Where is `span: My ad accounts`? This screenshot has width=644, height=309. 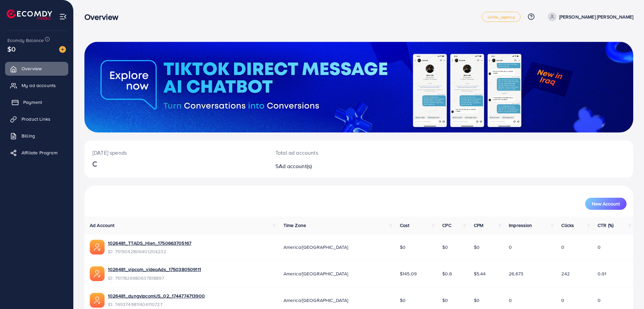 span: My ad accounts is located at coordinates (39, 85).